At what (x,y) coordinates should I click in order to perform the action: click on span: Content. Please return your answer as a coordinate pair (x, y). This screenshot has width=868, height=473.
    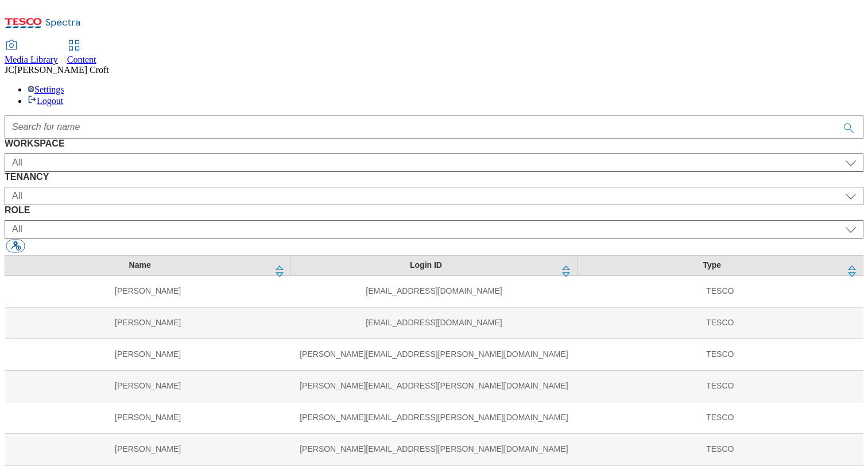
    Looking at the image, I should click on (82, 59).